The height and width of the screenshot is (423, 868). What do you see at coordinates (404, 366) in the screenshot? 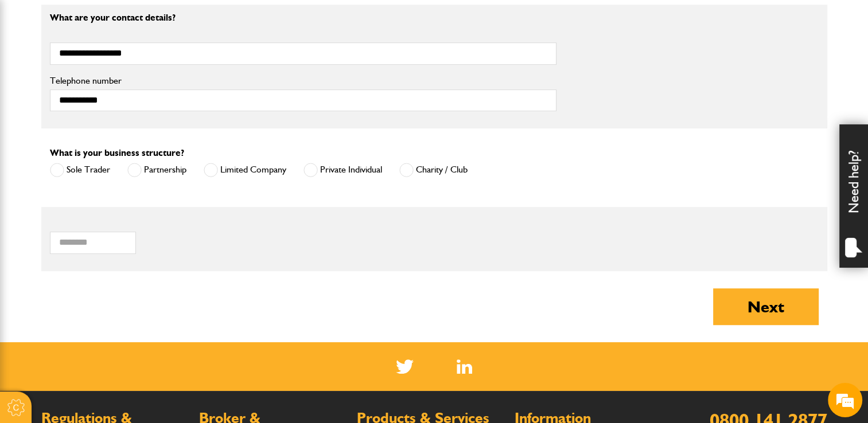
I see `a: Twitter` at bounding box center [404, 366].